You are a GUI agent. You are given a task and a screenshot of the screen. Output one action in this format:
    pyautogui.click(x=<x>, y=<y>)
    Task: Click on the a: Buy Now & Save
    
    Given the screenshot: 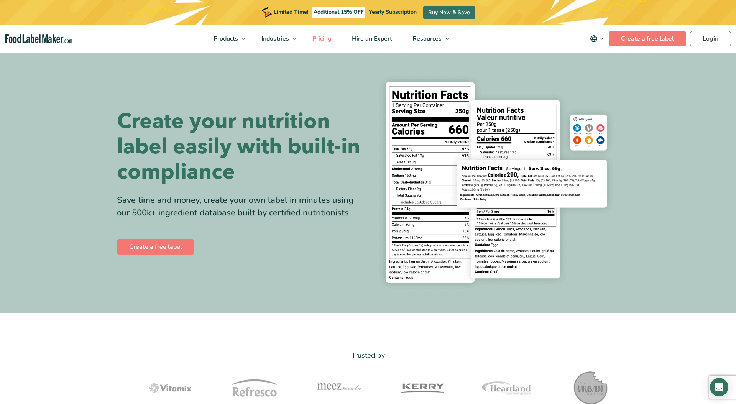 What is the action you would take?
    pyautogui.click(x=449, y=12)
    